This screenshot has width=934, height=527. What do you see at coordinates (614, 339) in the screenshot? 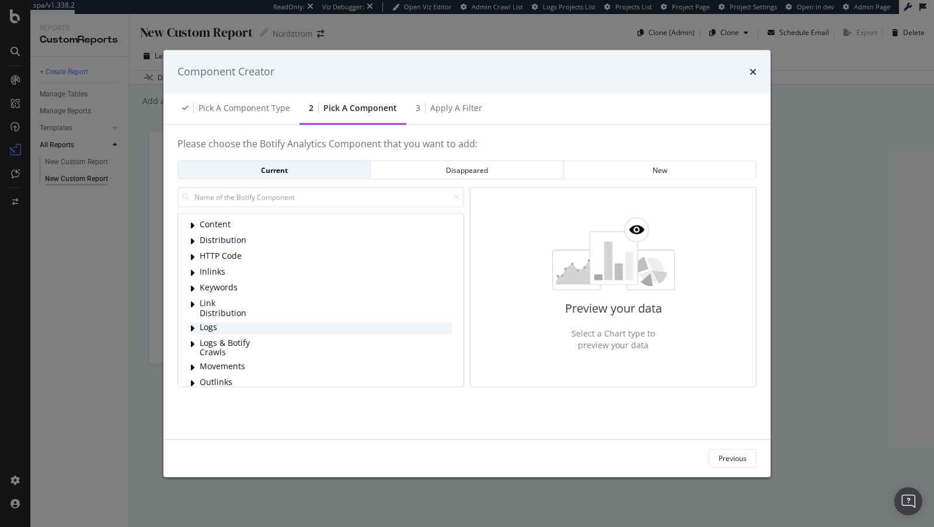
I see `p: Select a Chart type to preview your data` at bounding box center [614, 339].